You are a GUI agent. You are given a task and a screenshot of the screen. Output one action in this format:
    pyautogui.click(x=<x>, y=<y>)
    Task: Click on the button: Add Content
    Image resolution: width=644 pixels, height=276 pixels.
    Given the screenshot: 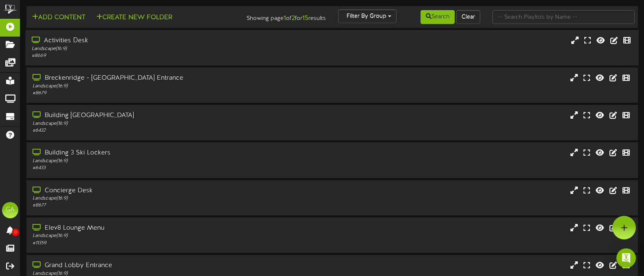 What is the action you would take?
    pyautogui.click(x=58, y=17)
    